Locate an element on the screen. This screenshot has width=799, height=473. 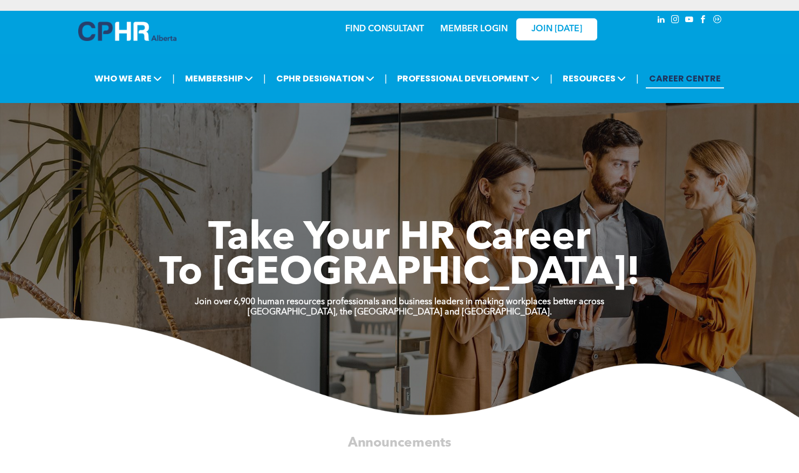
a: FIND CONSULTANT is located at coordinates (385, 29).